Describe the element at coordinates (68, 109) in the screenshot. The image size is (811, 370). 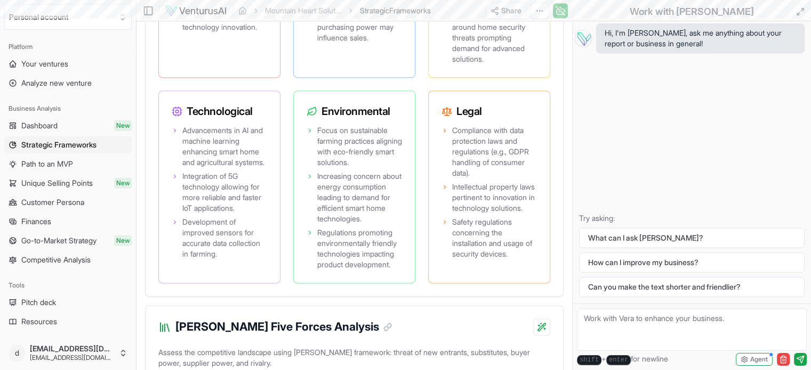
I see `div: Business Analysis` at that location.